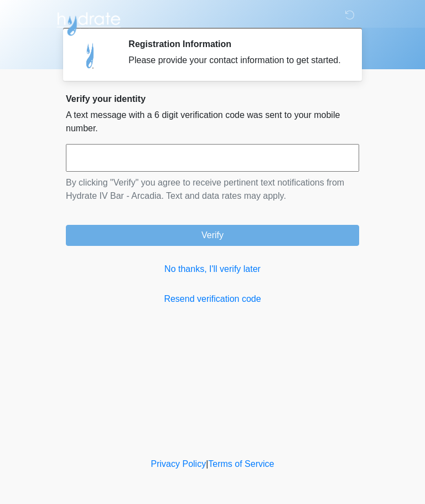 The image size is (425, 504). What do you see at coordinates (89, 22) in the screenshot?
I see `img: Hydrate IV Bar - Arcadia Logo` at bounding box center [89, 22].